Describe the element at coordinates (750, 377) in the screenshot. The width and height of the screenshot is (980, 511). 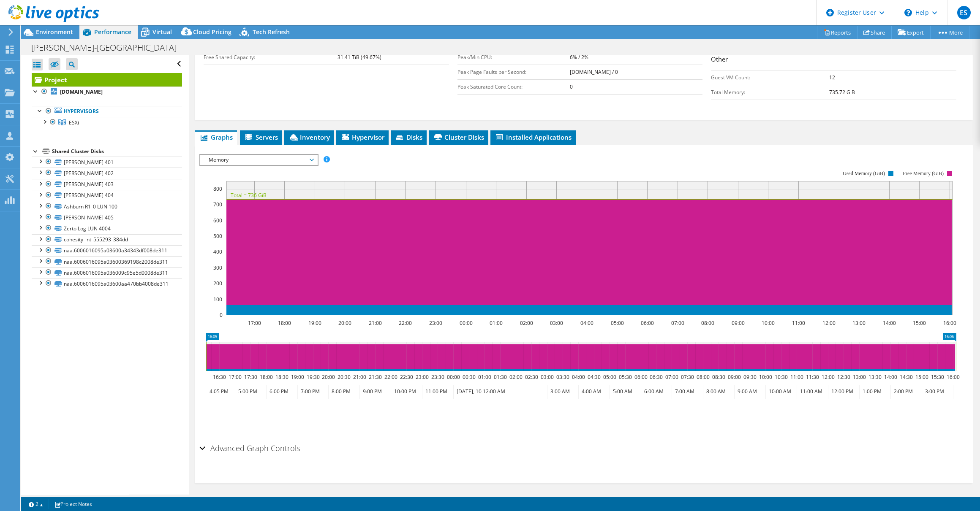
I see `text: 09:30` at that location.